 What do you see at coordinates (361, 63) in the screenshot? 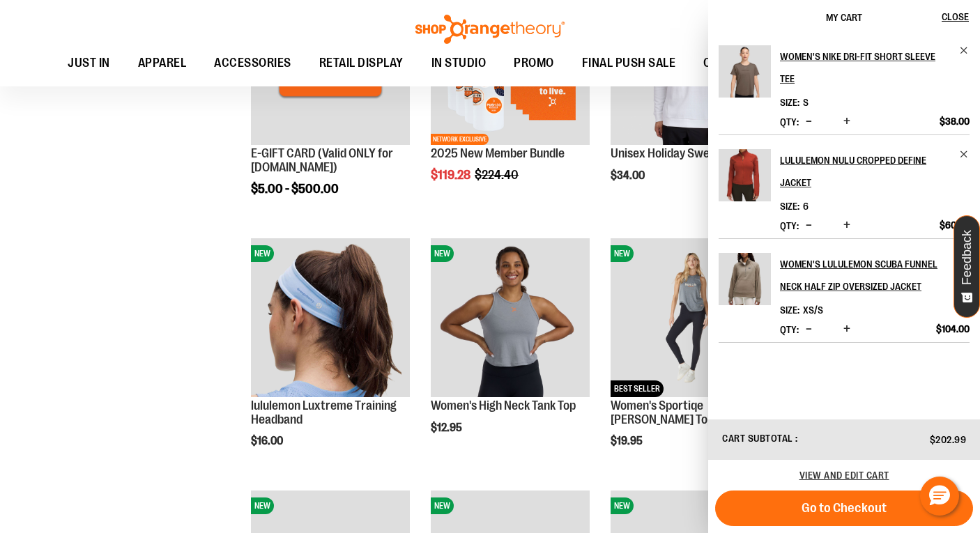
I see `span: RETAIL DISPLAY` at bounding box center [361, 63].